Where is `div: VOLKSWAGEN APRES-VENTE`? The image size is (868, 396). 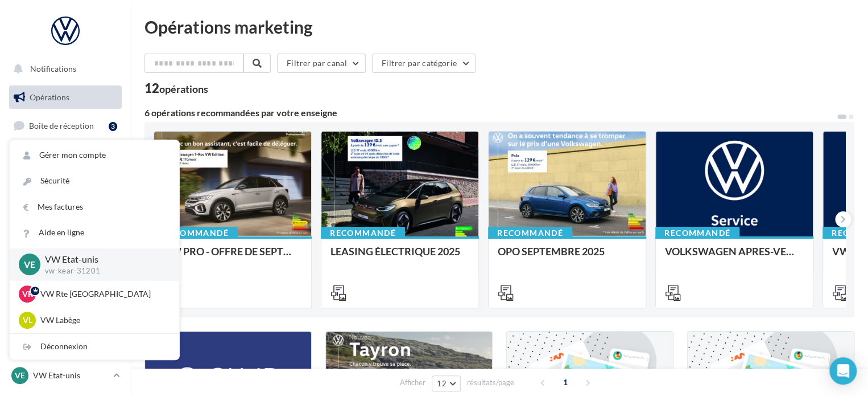 div: VOLKSWAGEN APRES-VENTE is located at coordinates (735, 257).